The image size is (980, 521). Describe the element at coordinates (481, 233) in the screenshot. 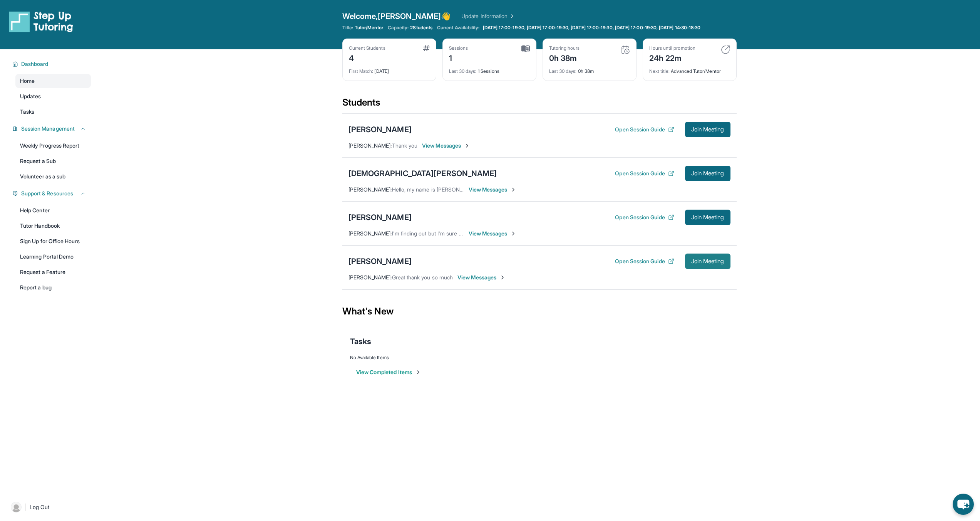

I see `span: I'm finding out but I'm sure that should be okay. Sorry it couldn't work out` at that location.